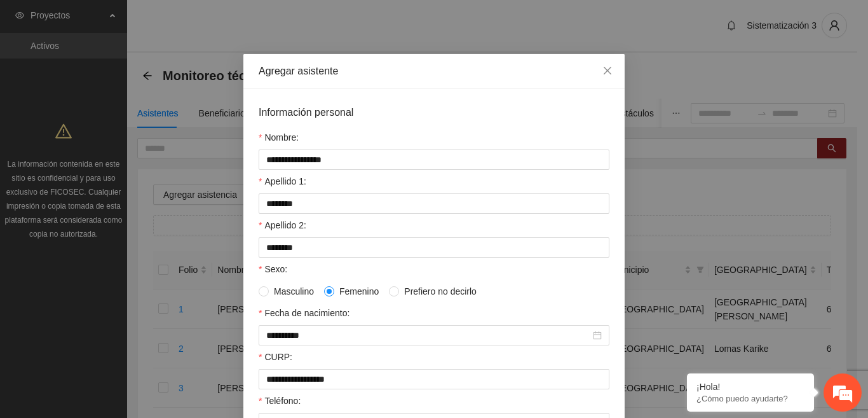 This screenshot has width=868, height=418. I want to click on input: Nombre:, so click(434, 160).